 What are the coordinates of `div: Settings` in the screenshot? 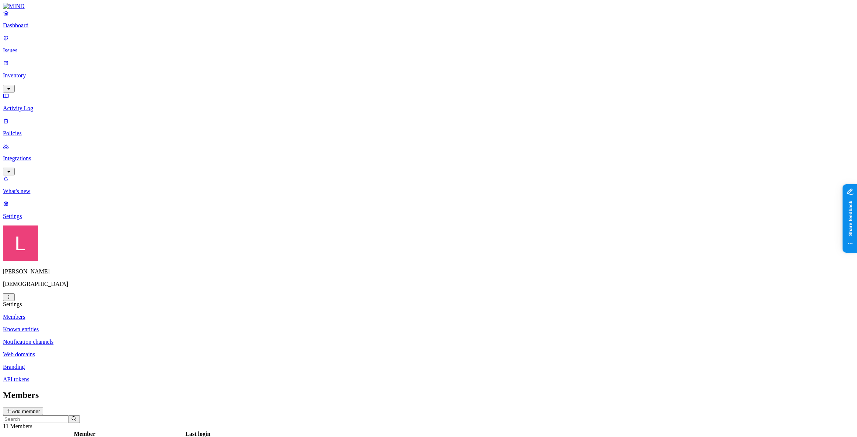 It's located at (428, 304).